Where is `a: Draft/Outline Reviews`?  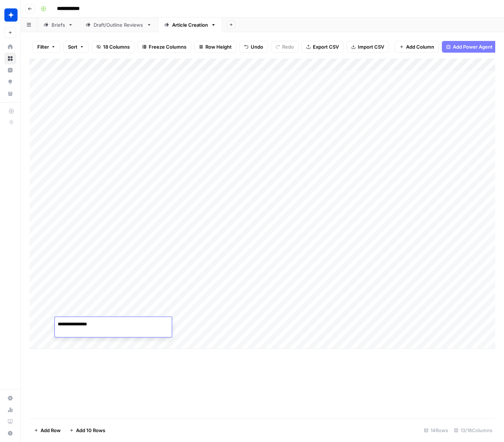
a: Draft/Outline Reviews is located at coordinates (118, 25).